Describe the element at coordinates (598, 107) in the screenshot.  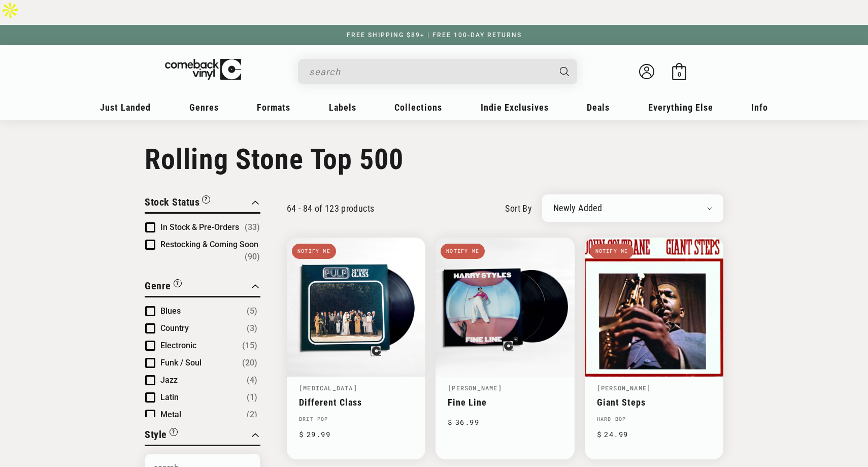
I see `span: Deals` at that location.